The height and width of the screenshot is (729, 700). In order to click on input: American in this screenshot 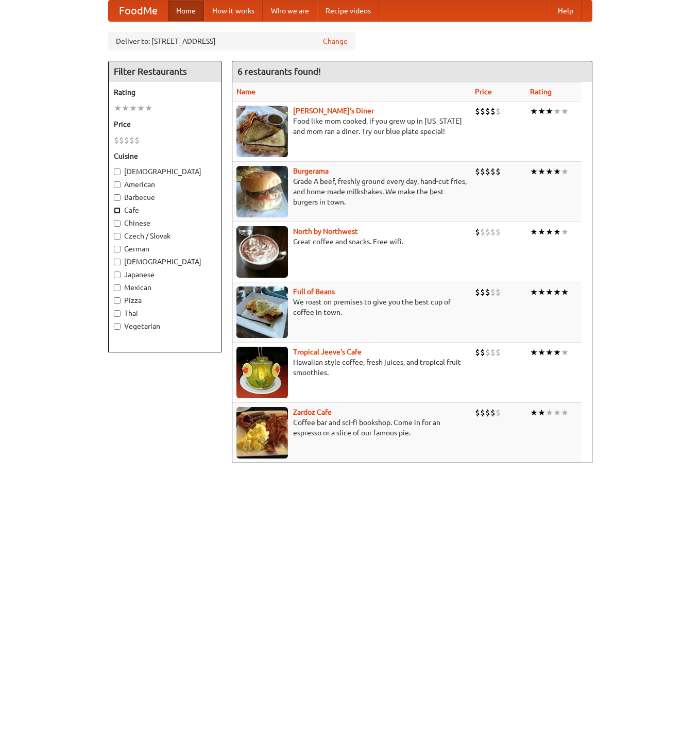, I will do `click(117, 184)`.